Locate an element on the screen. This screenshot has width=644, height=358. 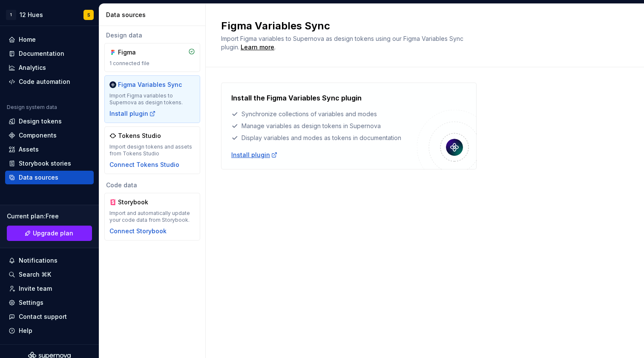
a: Design tokens is located at coordinates (49, 121).